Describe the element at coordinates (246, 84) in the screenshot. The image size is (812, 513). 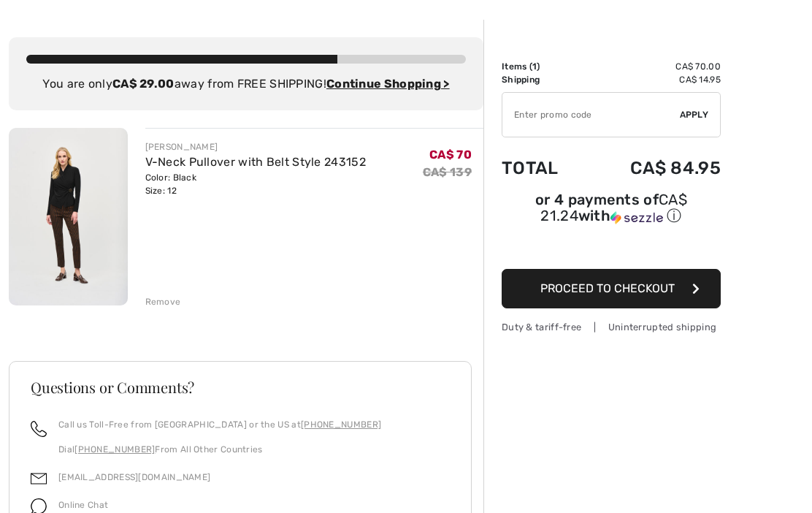
I see `div: You are only away from FREE SHIPPING!` at that location.